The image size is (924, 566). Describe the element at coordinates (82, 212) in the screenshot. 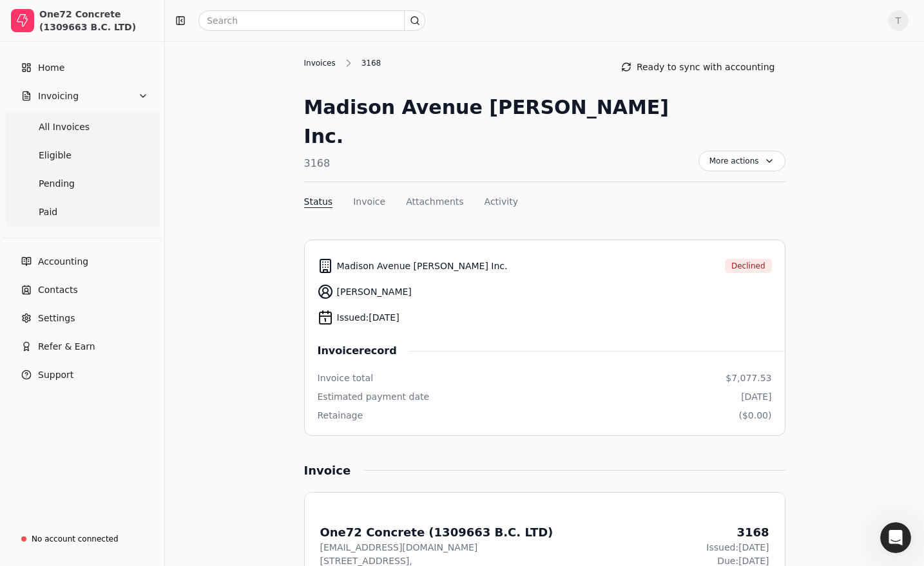

I see `a: Paid` at that location.